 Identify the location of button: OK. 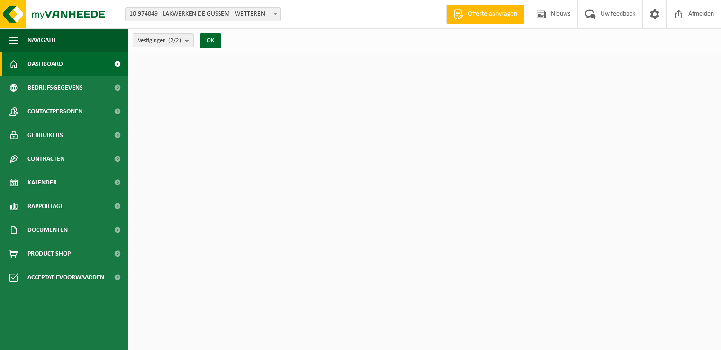
(211, 41).